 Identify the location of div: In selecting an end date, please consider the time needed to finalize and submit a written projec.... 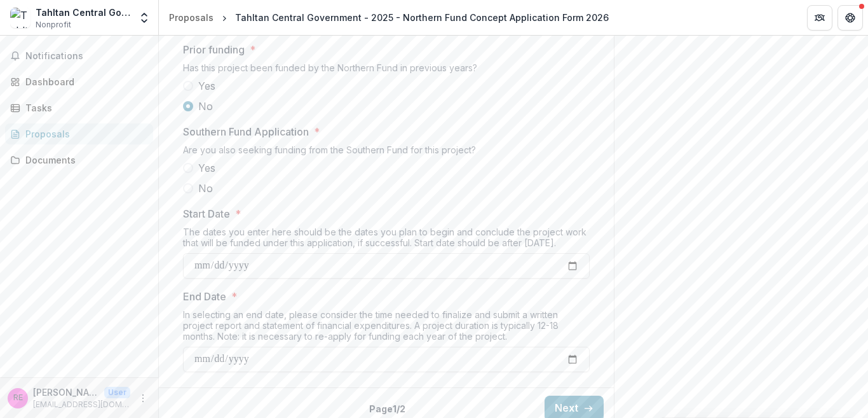
(387, 327).